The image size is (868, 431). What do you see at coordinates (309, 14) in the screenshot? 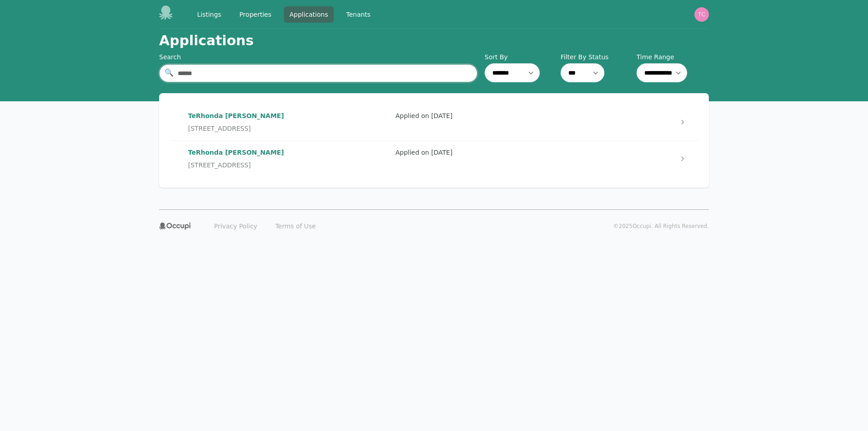
I see `a: Applications` at bounding box center [309, 14].